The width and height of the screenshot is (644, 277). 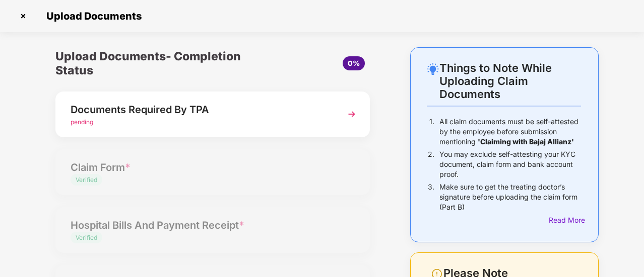 I want to click on span: 0%, so click(x=354, y=63).